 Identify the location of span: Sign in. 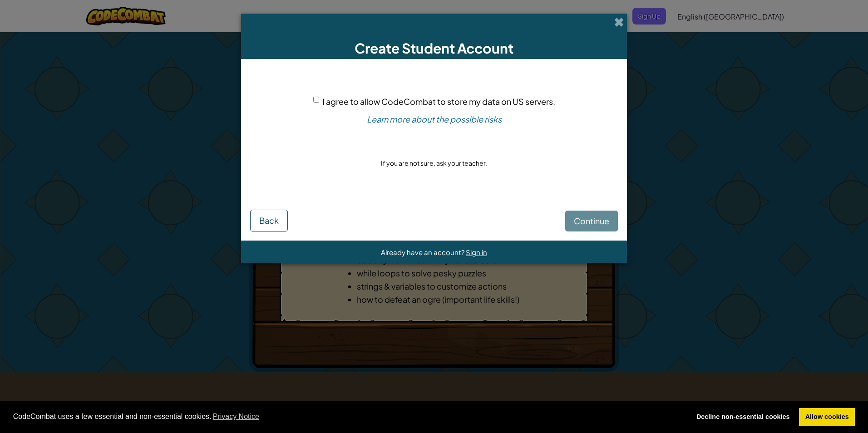
(476, 252).